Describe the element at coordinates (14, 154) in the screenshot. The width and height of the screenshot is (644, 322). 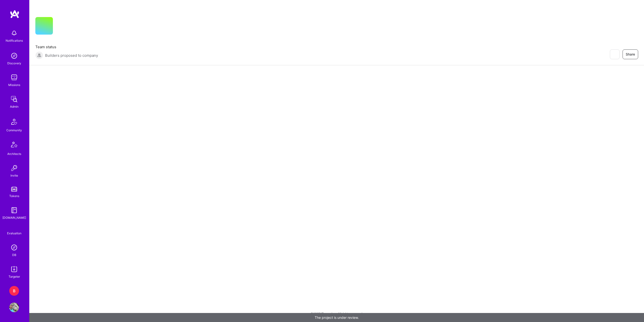
I see `div: Architects` at that location.